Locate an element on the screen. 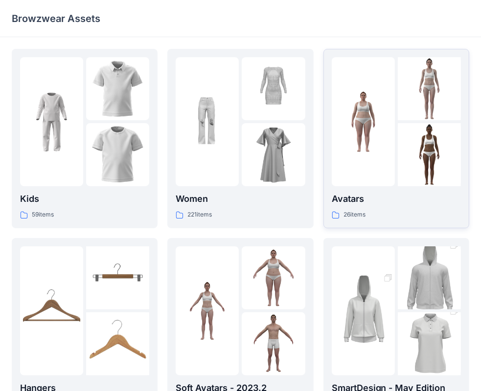  p: Browzwear Assets is located at coordinates (56, 19).